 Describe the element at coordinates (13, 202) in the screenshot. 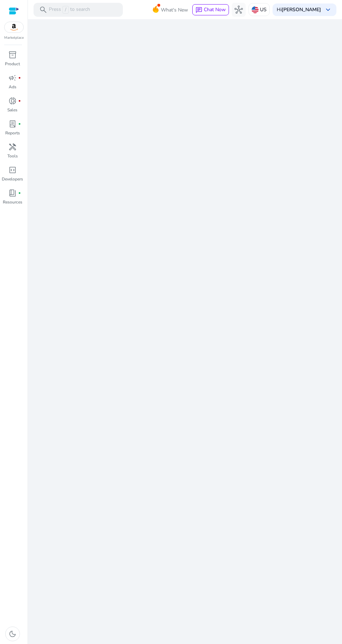

I see `p: Resources` at that location.